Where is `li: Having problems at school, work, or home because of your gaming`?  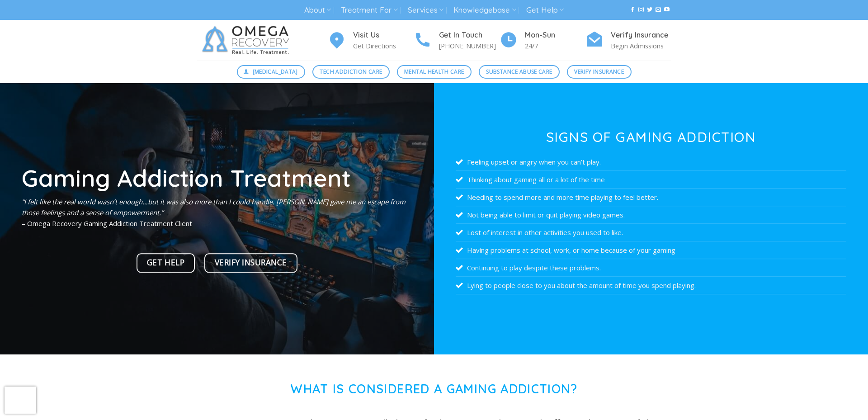
li: Having problems at school, work, or home because of your gaming is located at coordinates (651, 250).